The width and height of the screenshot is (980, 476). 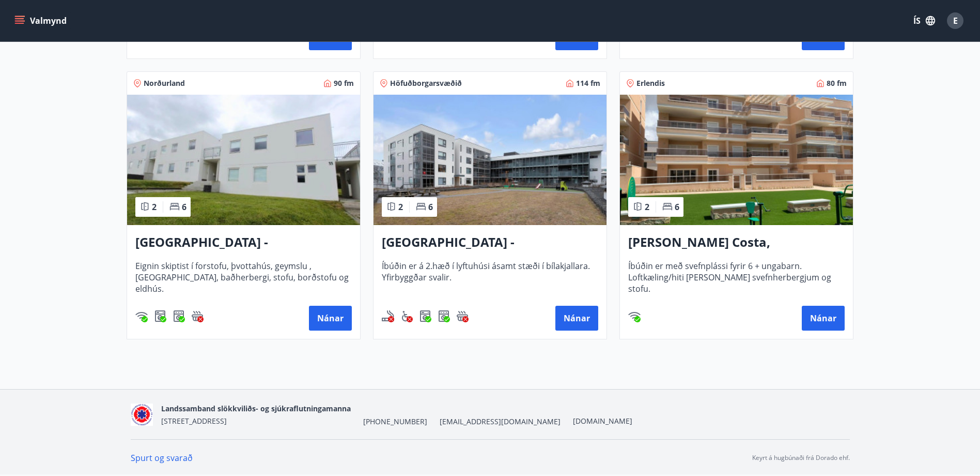 What do you see at coordinates (41, 21) in the screenshot?
I see `button: menu` at bounding box center [41, 21].